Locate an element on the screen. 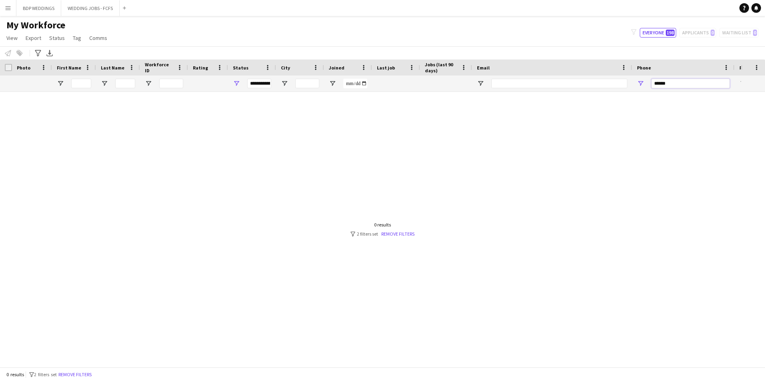 The width and height of the screenshot is (765, 381). span: Profile is located at coordinates (747, 68).